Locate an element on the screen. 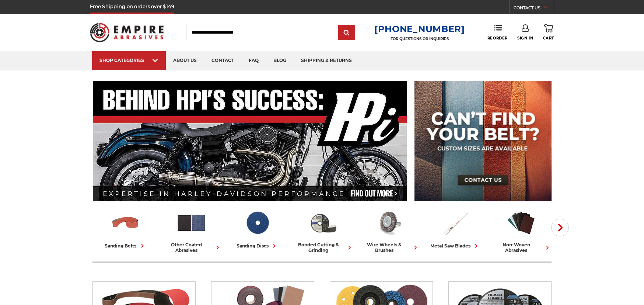  div: metal saw blades is located at coordinates (455, 246).